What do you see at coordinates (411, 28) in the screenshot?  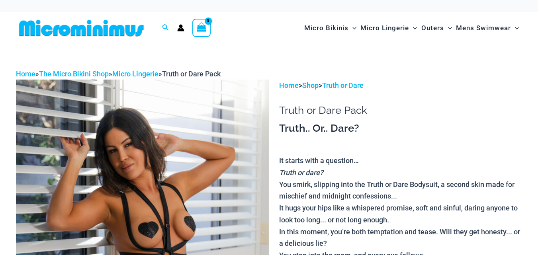 I see `nav: Site Navigation` at bounding box center [411, 28].